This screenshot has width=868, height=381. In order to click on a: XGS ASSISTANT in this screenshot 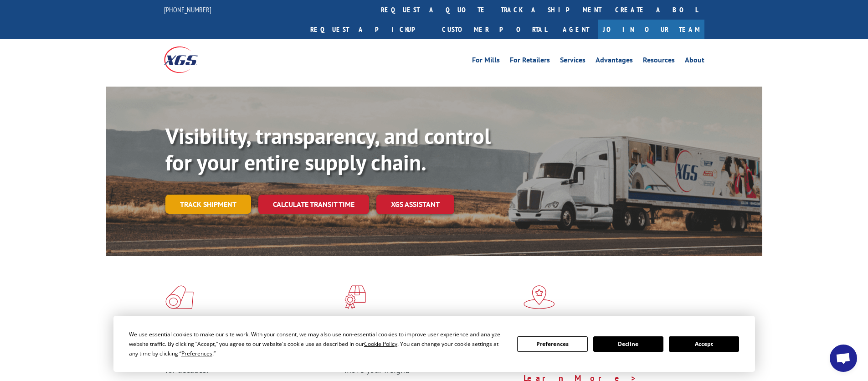, I will do `click(415, 204)`.